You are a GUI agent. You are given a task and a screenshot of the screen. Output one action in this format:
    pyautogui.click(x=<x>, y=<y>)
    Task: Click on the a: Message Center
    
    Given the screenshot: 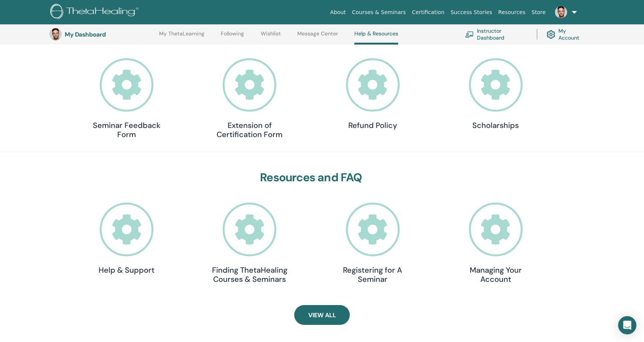 What is the action you would take?
    pyautogui.click(x=318, y=37)
    